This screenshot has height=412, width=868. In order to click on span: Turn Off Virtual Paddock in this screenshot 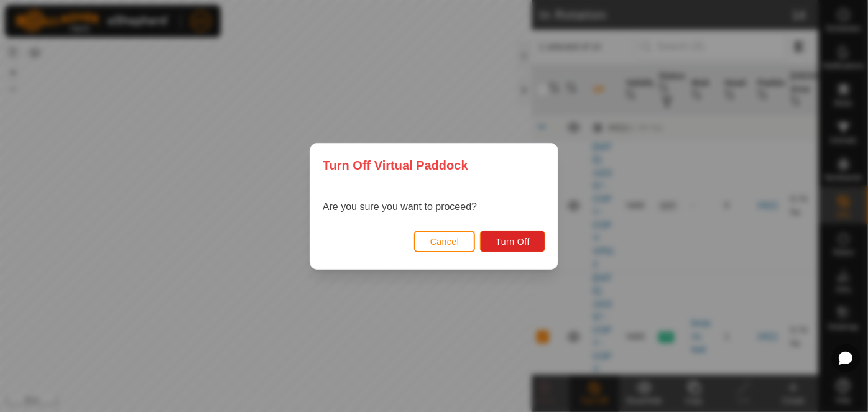, I will do `click(395, 166)`.